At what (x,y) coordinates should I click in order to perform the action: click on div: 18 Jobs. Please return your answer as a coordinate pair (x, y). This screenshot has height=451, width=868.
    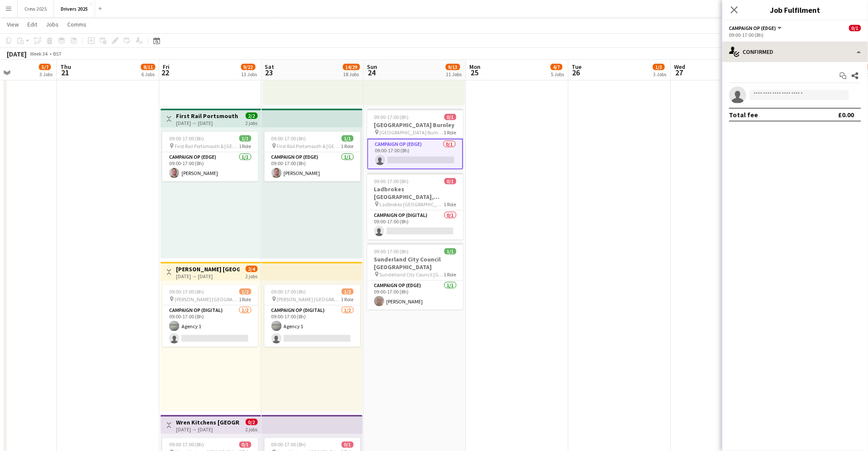
    Looking at the image, I should click on (351, 74).